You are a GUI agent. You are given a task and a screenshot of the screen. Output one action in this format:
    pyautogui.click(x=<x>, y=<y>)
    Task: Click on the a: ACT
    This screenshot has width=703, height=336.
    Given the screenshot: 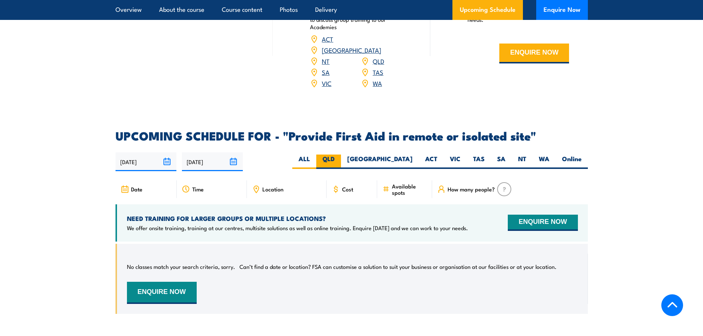 What is the action you would take?
    pyautogui.click(x=327, y=39)
    